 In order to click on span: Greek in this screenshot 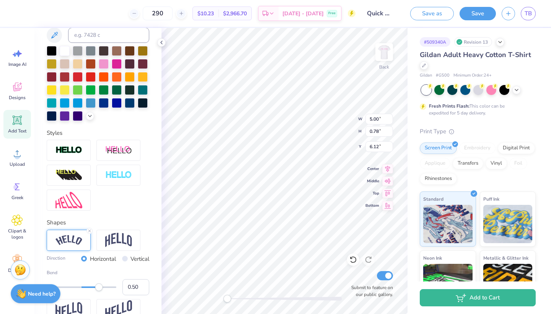, I will do `click(17, 197)`.